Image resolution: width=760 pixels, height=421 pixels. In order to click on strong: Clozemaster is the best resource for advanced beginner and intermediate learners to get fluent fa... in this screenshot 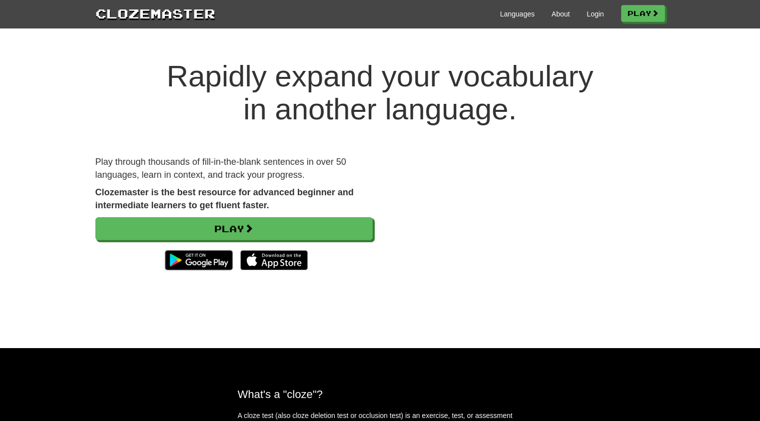, I will do `click(224, 199)`.